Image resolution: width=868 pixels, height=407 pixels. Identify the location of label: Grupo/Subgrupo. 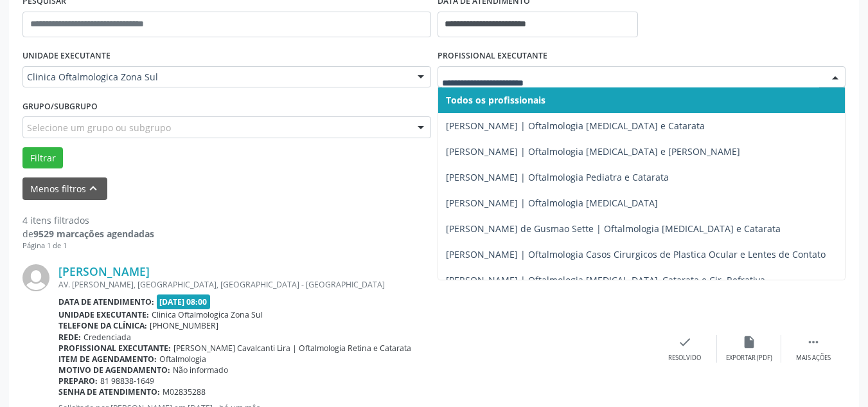
(59, 106).